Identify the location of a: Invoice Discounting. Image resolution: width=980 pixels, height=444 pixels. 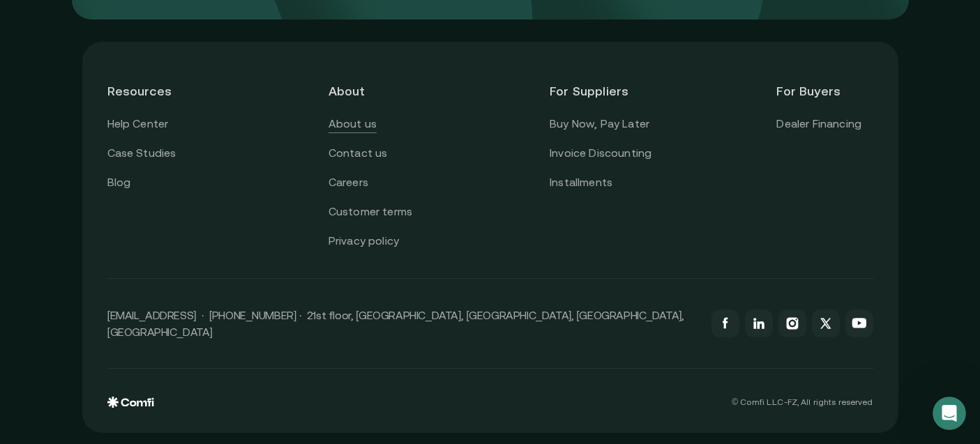
(601, 154).